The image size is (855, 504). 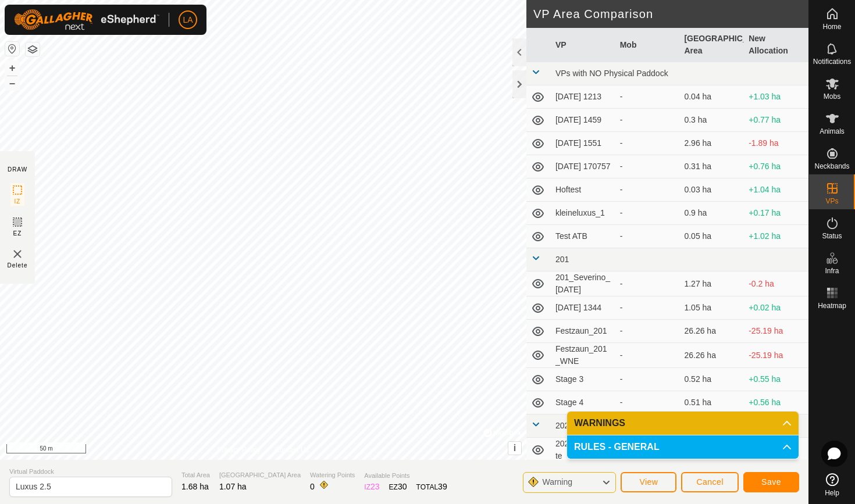 What do you see at coordinates (372, 486) in the screenshot?
I see `div: IZ` at bounding box center [372, 486].